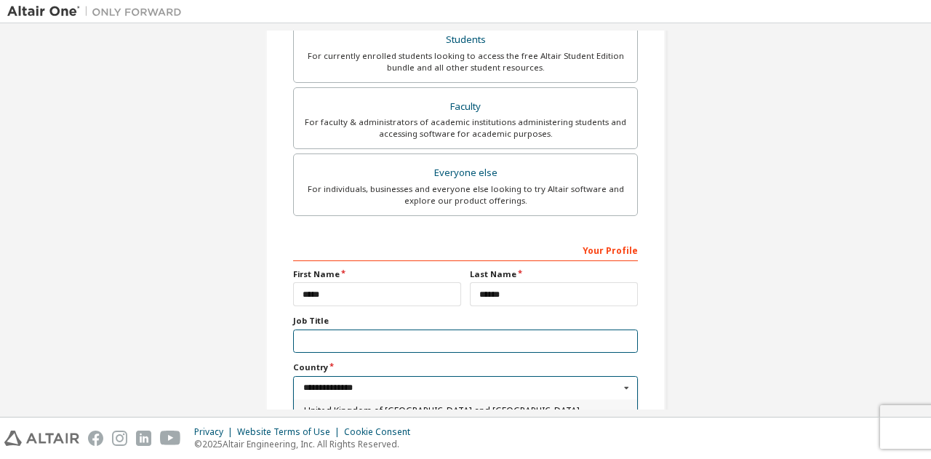 This screenshot has height=459, width=931. Describe the element at coordinates (466, 195) in the screenshot. I see `div: For individuals, businesses and everyone else looking to try Altair software and explore our prod...` at that location.